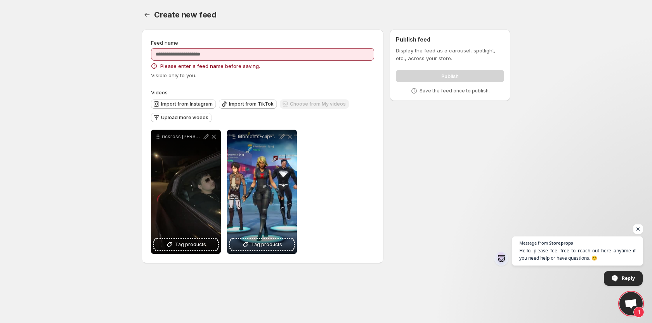 This screenshot has height=323, width=652. Describe the element at coordinates (185, 118) in the screenshot. I see `span: Upload more videos` at that location.